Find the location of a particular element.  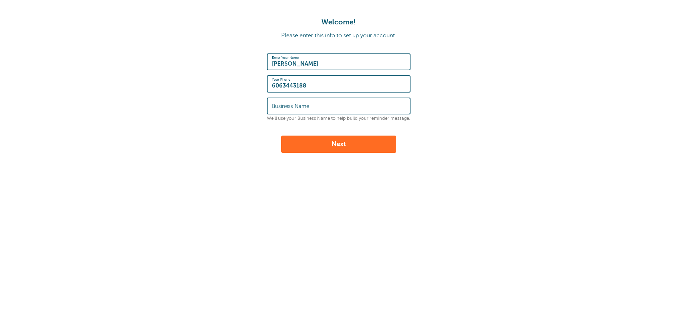

button: Next is located at coordinates (339, 144).